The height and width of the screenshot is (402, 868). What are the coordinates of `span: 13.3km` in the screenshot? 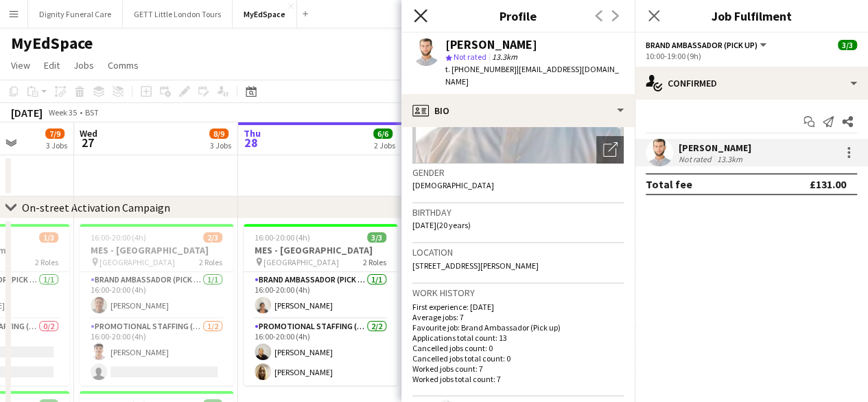 It's located at (504, 56).